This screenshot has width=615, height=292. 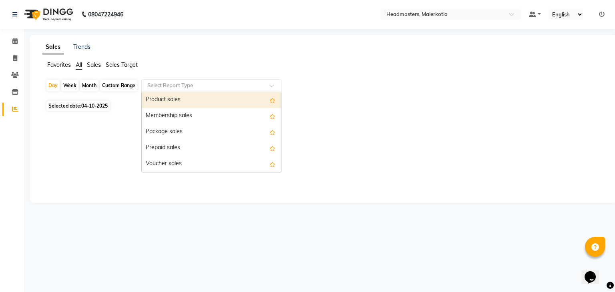 I want to click on span: Selected date:, so click(x=78, y=106).